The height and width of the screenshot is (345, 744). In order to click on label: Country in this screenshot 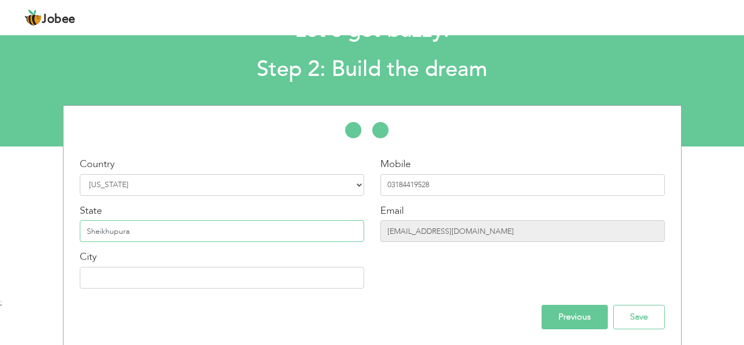, I will do `click(97, 164)`.